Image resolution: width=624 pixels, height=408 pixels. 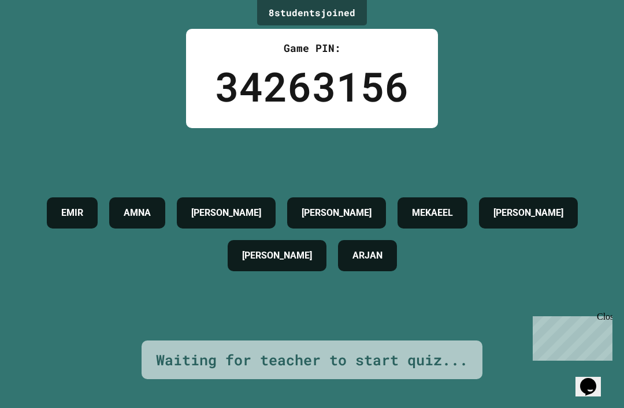 I want to click on h4: AMNA, so click(x=137, y=213).